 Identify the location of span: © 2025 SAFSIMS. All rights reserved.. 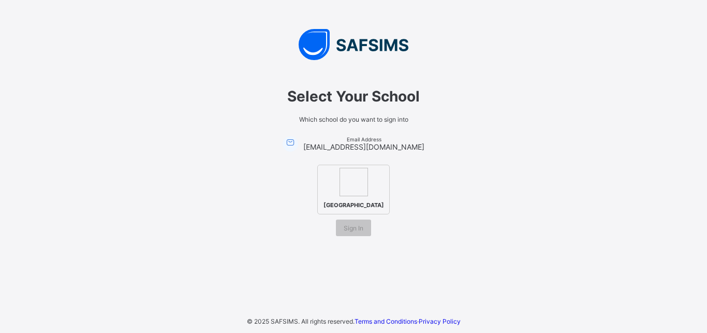
(301, 321).